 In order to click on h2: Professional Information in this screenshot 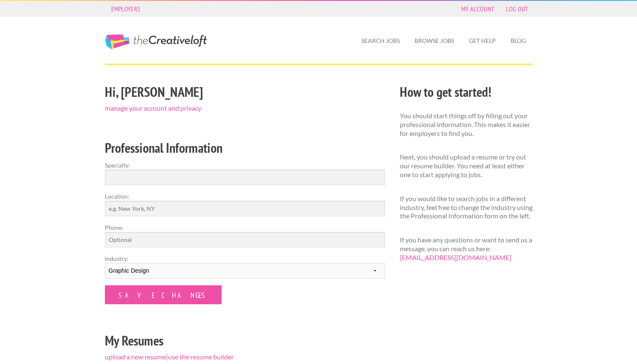, I will do `click(245, 148)`.